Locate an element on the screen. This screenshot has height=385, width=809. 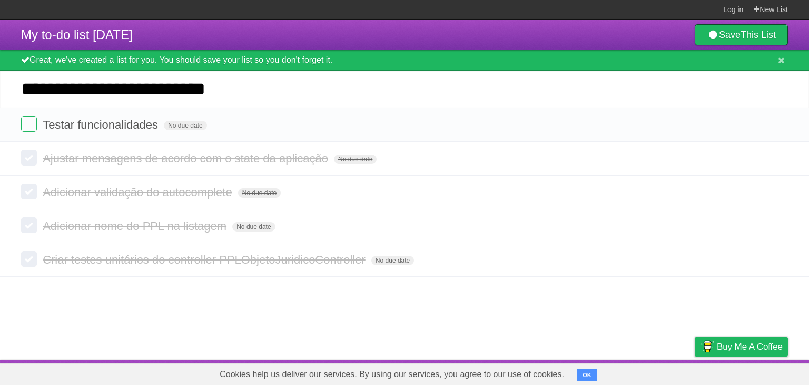
span: Criar testes unitários do controller PPLObjetoJuridicoController is located at coordinates (205, 259).